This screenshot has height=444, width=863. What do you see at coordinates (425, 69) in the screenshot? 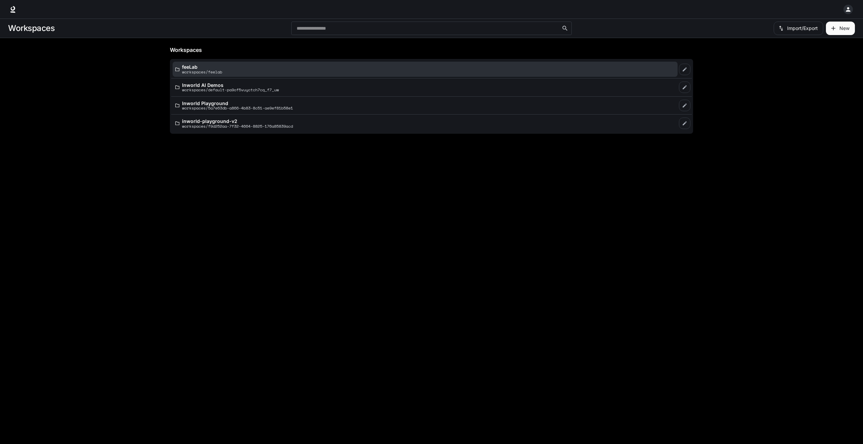
I see `a: feeLabworkspaces/feelab` at bounding box center [425, 69].